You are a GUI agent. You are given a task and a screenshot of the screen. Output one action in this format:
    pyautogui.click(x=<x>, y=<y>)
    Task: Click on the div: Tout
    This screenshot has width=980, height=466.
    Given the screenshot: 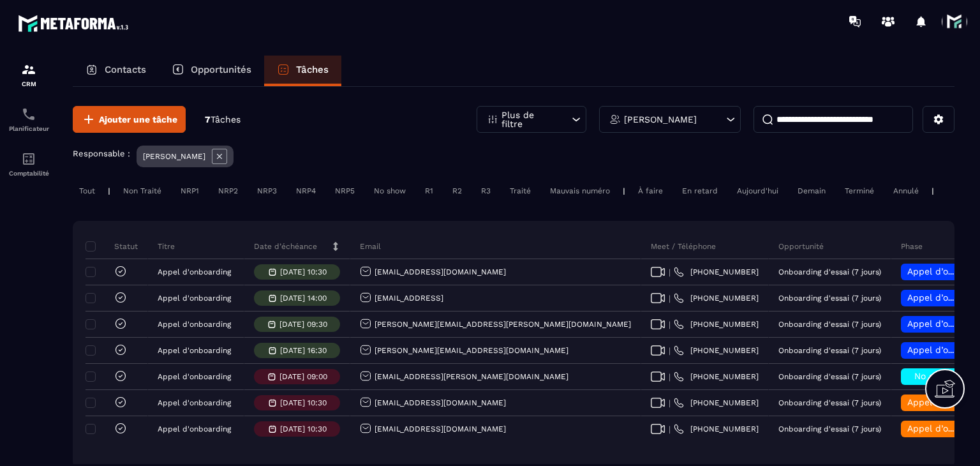 What is the action you would take?
    pyautogui.click(x=87, y=191)
    